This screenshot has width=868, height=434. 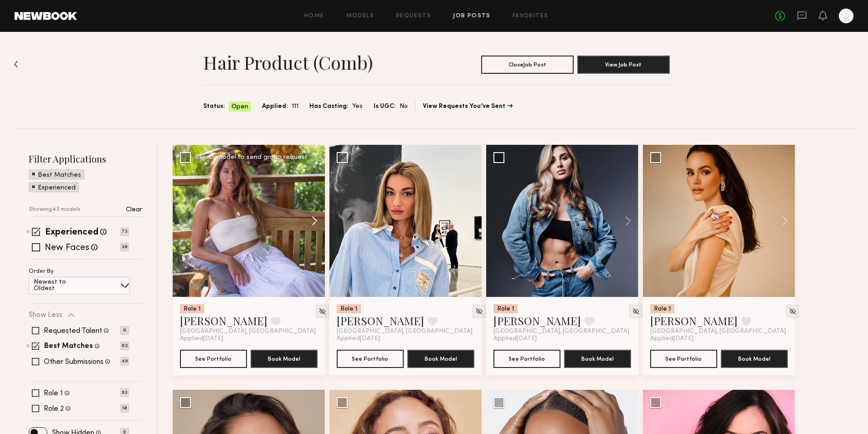 I want to click on a: Job Posts, so click(x=471, y=16).